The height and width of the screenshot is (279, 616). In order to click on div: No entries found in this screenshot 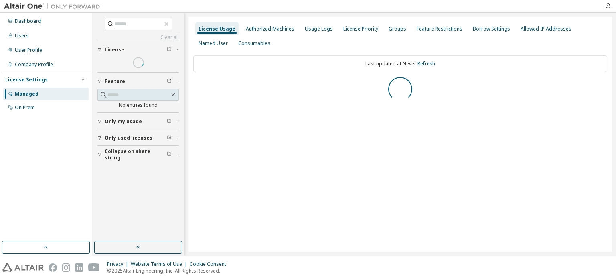, I will do `click(138, 105)`.